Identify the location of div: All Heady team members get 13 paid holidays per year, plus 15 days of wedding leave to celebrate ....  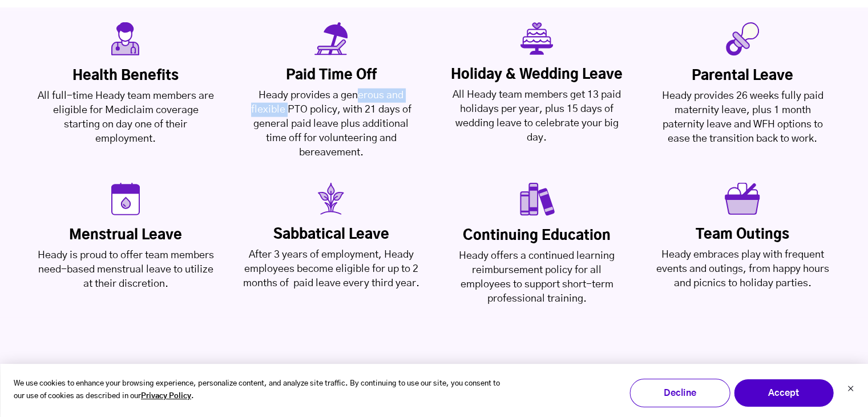
(537, 116).